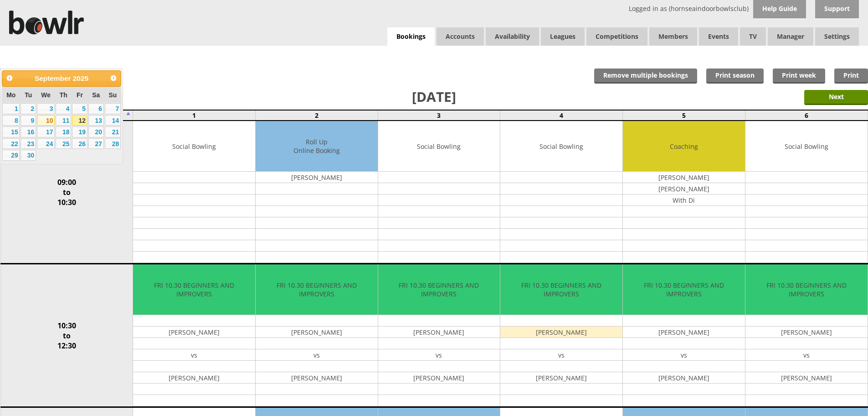 Image resolution: width=868 pixels, height=416 pixels. What do you see at coordinates (96, 109) in the screenshot?
I see `a: 6` at bounding box center [96, 109].